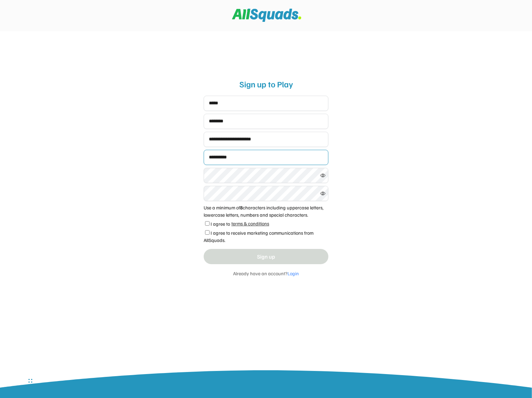  What do you see at coordinates (266, 256) in the screenshot?
I see `button: Sign up` at bounding box center [266, 256].